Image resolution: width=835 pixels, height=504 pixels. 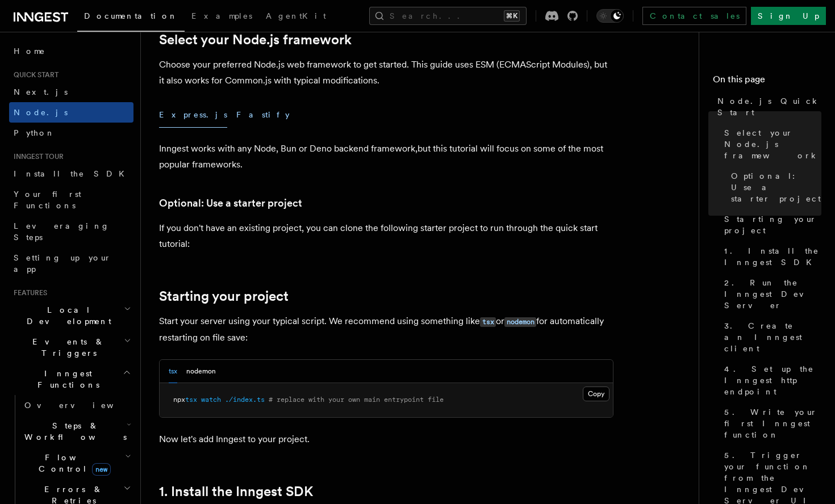 What do you see at coordinates (71, 133) in the screenshot?
I see `a: Python` at bounding box center [71, 133].